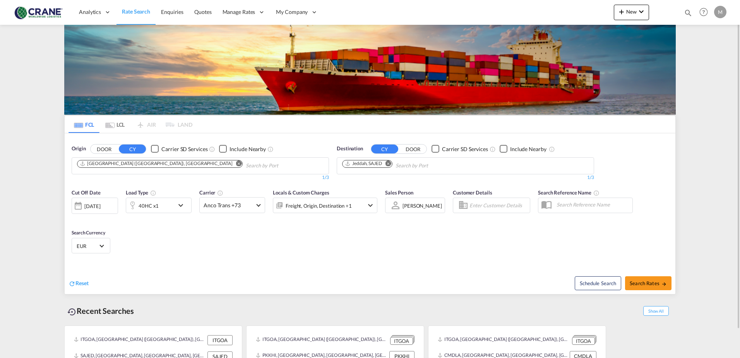 This screenshot has height=358, width=740. Describe the element at coordinates (499, 205) in the screenshot. I see `input: Enter Customer Details` at that location.